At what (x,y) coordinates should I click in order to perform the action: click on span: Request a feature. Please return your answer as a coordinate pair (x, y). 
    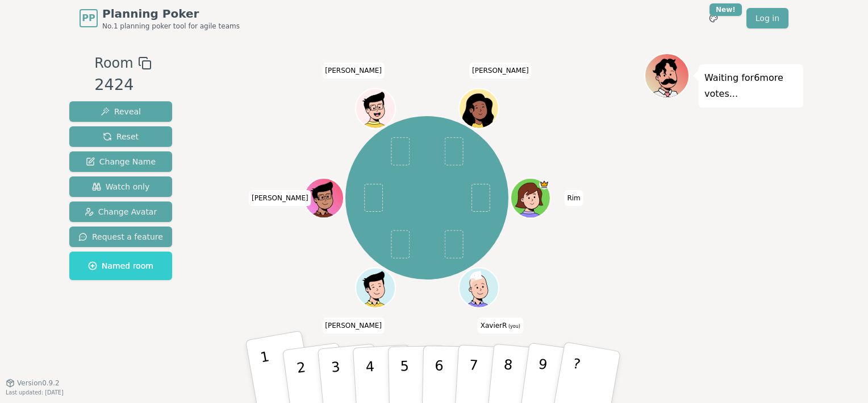
    Looking at the image, I should click on (121, 236).